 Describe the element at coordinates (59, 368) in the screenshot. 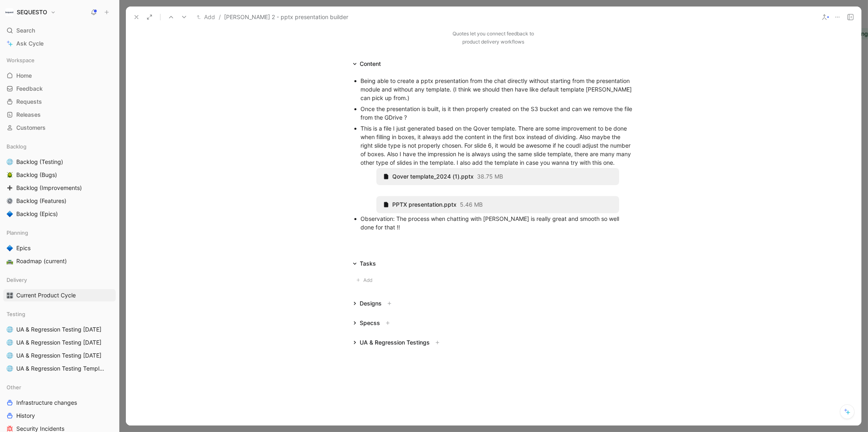

I see `a: 🌐UA & Regression Testing Template` at that location.